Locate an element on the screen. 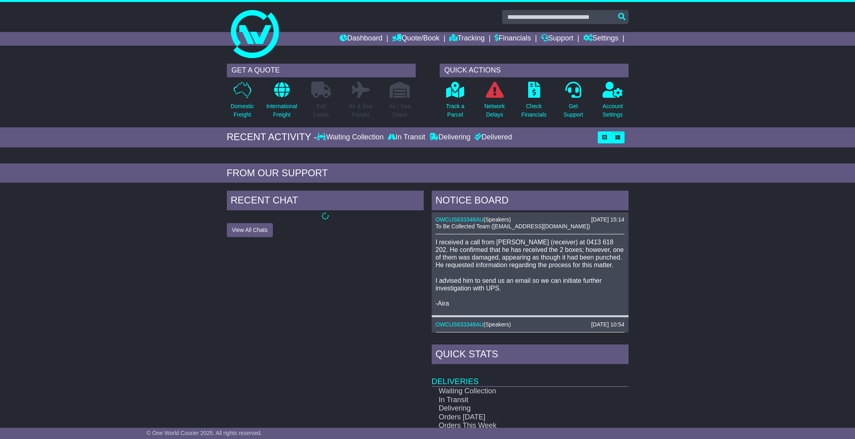 This screenshot has width=855, height=439. a: Settings is located at coordinates (601, 39).